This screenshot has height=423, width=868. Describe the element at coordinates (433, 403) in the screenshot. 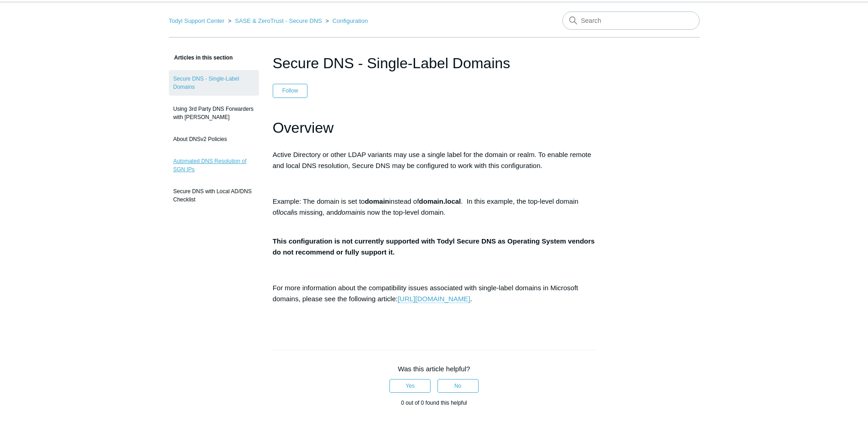

I see `span: 0 out of 0 found this helpful` at that location.